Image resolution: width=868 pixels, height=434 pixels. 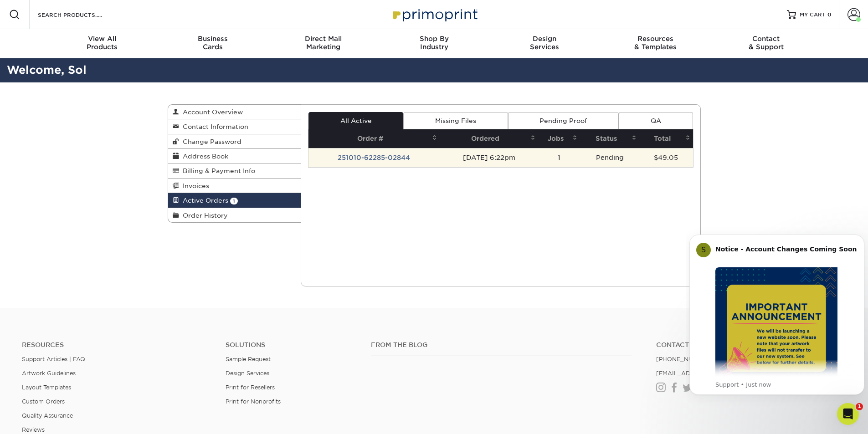 What do you see at coordinates (544, 39) in the screenshot?
I see `span: Design` at bounding box center [544, 39].